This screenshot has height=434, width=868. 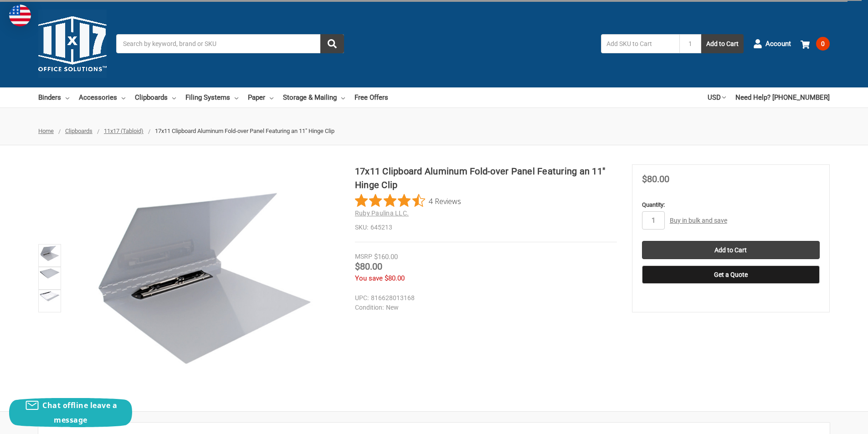 What do you see at coordinates (408, 200) in the screenshot?
I see `button: Rated 4.5 out of 5 stars from 4 reviews. Jump to reviews.` at bounding box center [408, 200].